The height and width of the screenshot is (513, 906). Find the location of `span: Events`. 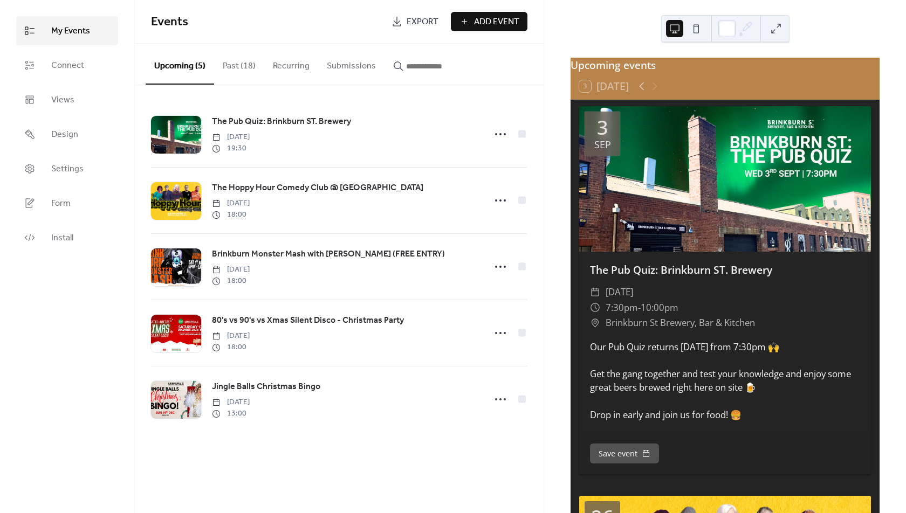

span: Events is located at coordinates (169, 22).